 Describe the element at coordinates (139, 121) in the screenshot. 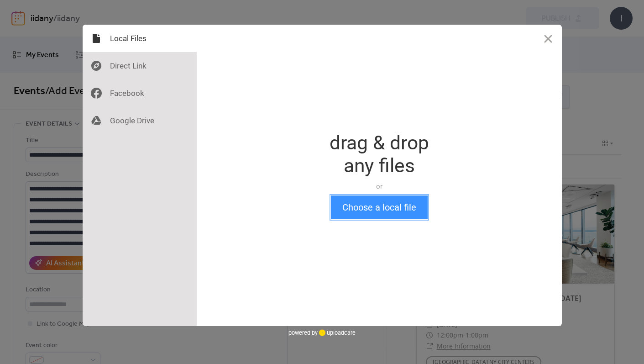

I see `div: Google Drive` at that location.